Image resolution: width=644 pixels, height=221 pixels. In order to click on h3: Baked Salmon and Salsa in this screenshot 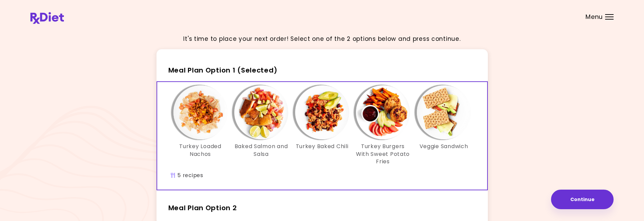, I will do `click(261, 150)`.